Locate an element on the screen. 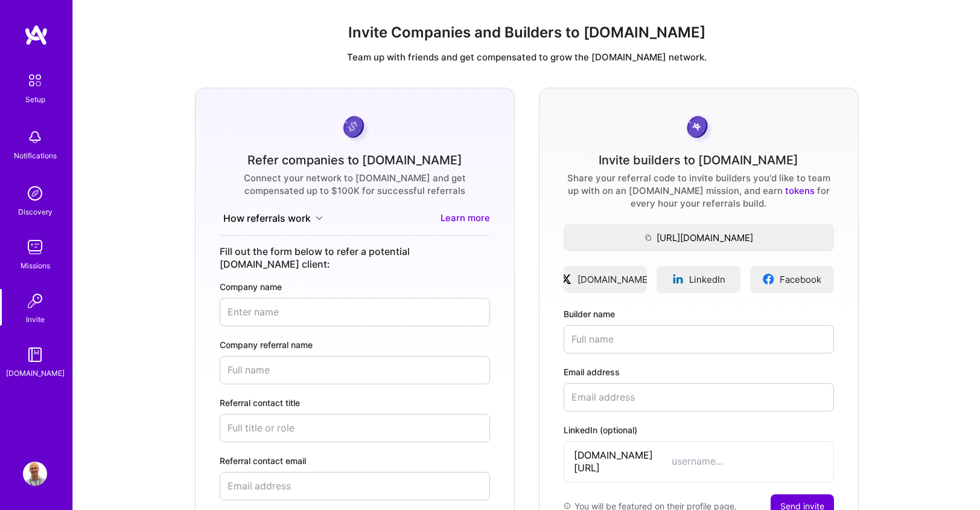  img: grayCoin is located at coordinates (699, 128).